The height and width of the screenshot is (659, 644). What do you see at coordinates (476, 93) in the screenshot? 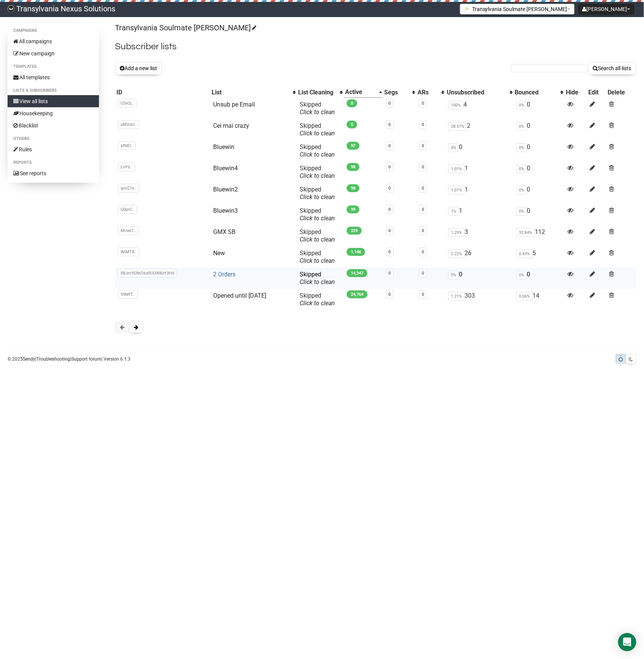
I see `div: Unsubscribed` at bounding box center [476, 93].